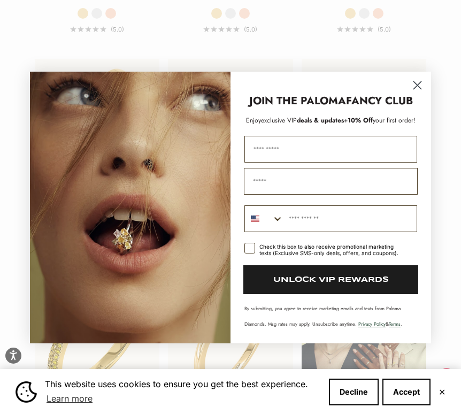  I want to click on button: Decline, so click(353, 392).